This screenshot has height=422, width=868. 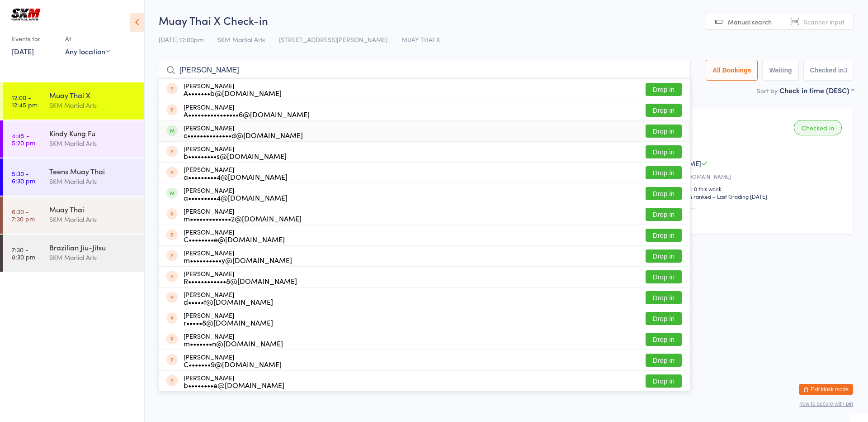 What do you see at coordinates (23, 177) in the screenshot?
I see `time: 5:30 - 6:30 pm` at bounding box center [23, 177].